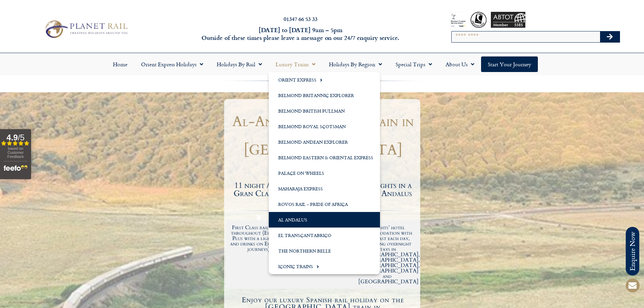  What do you see at coordinates (324, 158) in the screenshot?
I see `a: Belmond Eastern & Oriental Express` at bounding box center [324, 158].